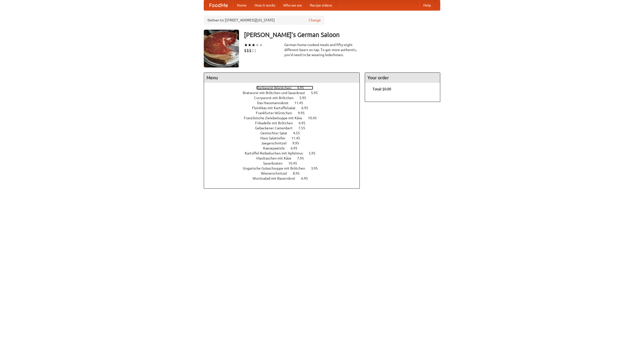 The image size is (644, 356). I want to click on span: 3.95, so click(317, 168).